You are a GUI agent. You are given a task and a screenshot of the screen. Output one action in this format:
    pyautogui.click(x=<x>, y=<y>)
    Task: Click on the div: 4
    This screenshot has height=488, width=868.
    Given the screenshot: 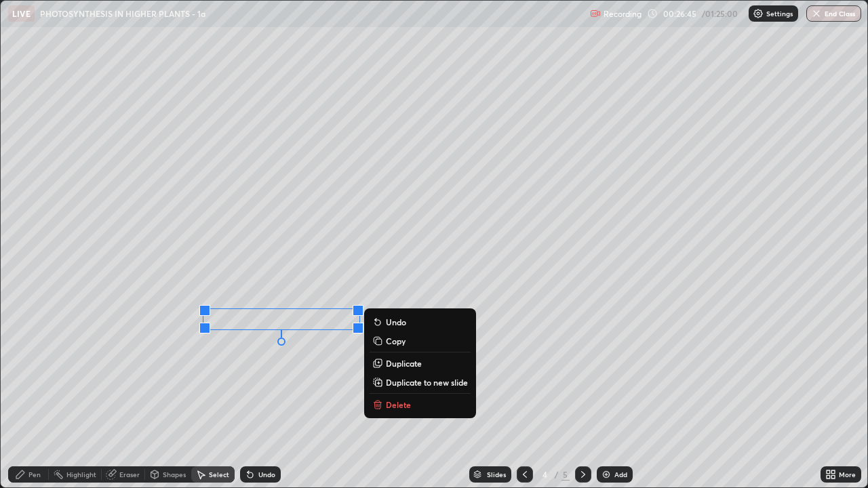 What is the action you would take?
    pyautogui.click(x=545, y=474)
    